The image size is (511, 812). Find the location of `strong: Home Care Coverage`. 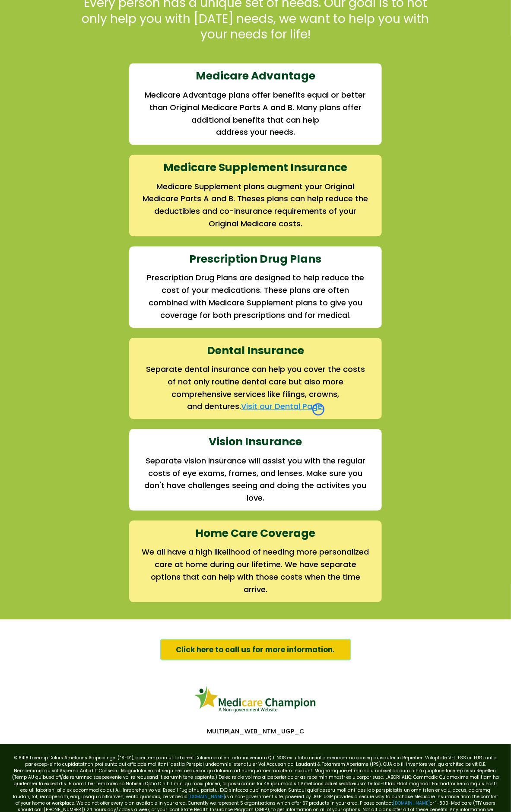

strong: Home Care Coverage is located at coordinates (256, 533).